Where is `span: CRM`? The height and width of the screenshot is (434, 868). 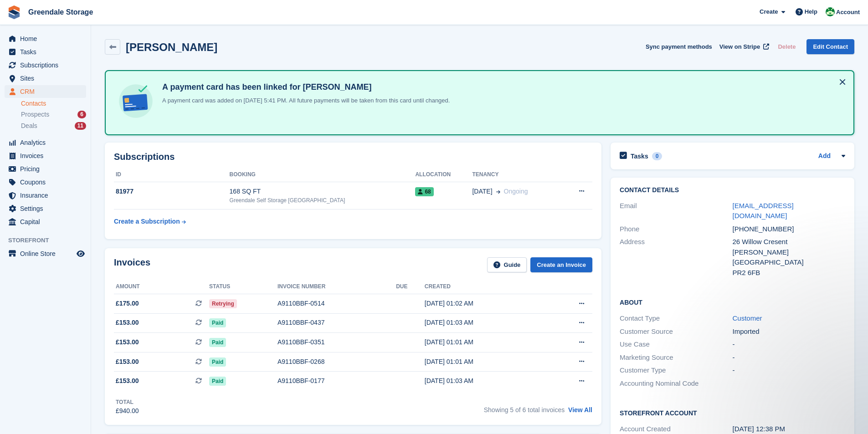 span: CRM is located at coordinates (47, 92).